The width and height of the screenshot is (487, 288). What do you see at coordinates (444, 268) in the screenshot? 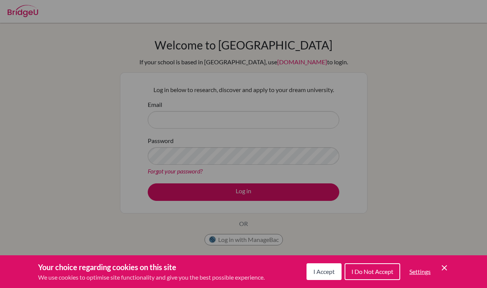
I see `button: Save and close` at bounding box center [444, 268].